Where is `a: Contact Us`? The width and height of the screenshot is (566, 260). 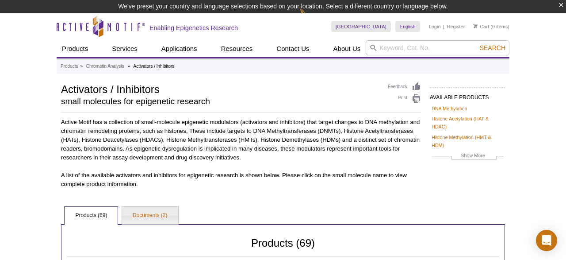
a: Contact Us is located at coordinates (293, 49).